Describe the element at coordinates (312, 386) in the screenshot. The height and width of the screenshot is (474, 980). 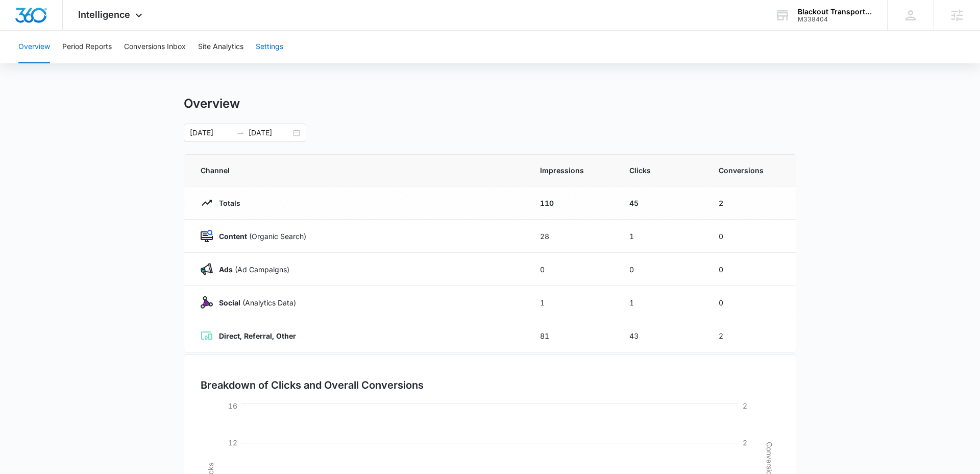
I see `h3: Breakdown of Clicks and Overall Conversions` at that location.